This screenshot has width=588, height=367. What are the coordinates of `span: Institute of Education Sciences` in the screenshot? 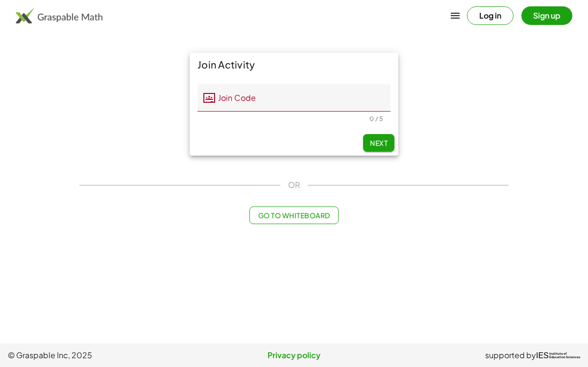 It's located at (564, 356).